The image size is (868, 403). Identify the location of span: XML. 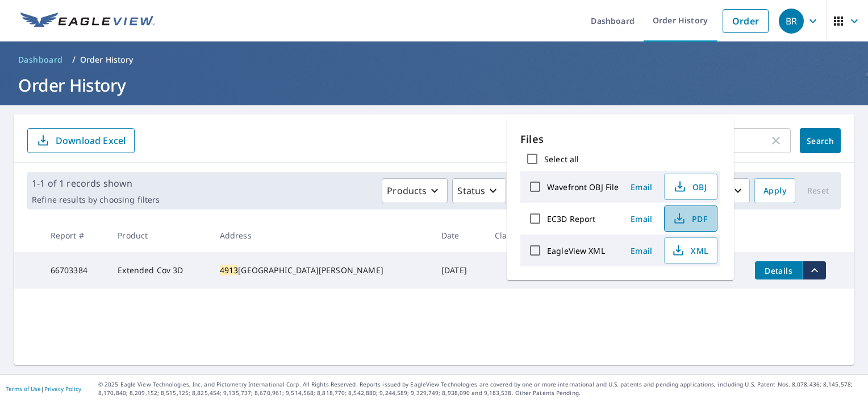
(690, 250).